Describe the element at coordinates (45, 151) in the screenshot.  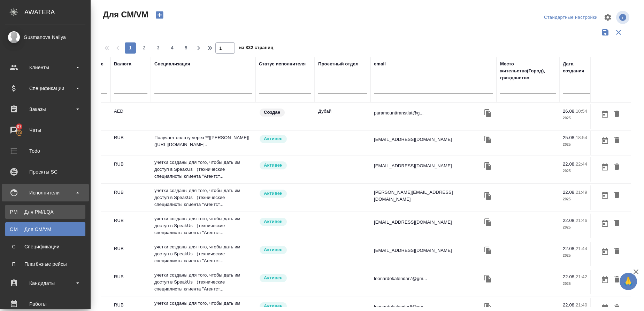
I see `div: Todo` at that location.